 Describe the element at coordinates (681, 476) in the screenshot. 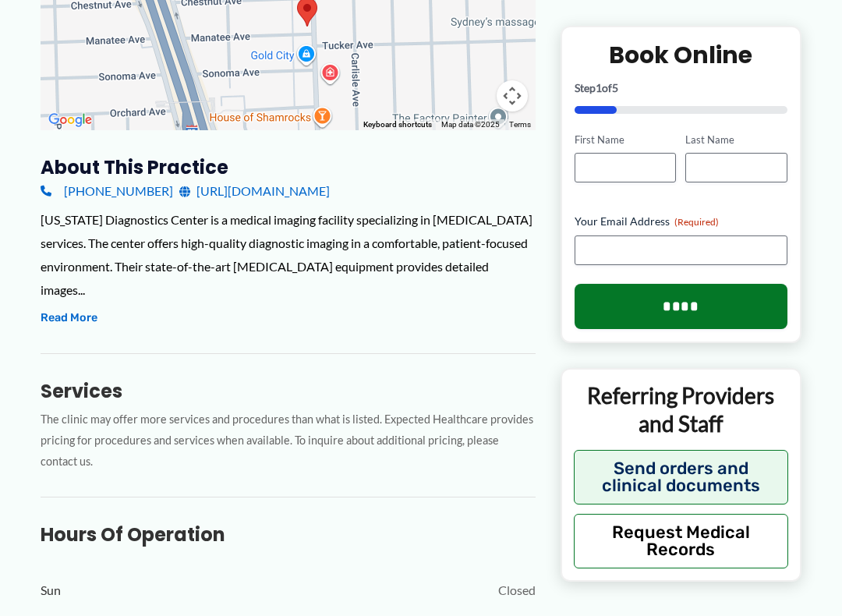

I see `button: Send orders and clinical documents` at that location.